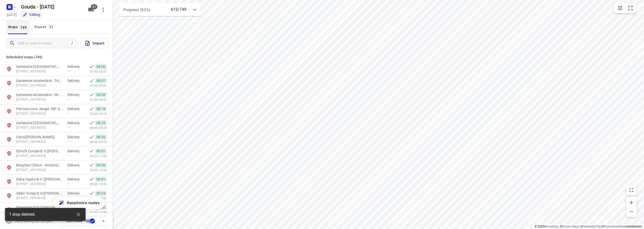 This screenshot has width=644, height=229. I want to click on span: 08:06, so click(101, 66).